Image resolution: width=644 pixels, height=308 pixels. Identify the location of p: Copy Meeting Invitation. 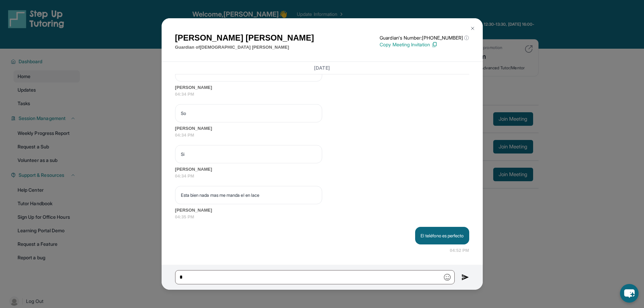
(425, 45).